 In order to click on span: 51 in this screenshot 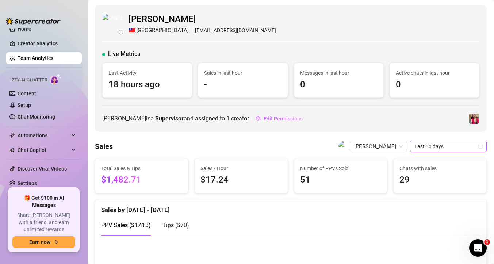, I will do `click(341, 180)`.